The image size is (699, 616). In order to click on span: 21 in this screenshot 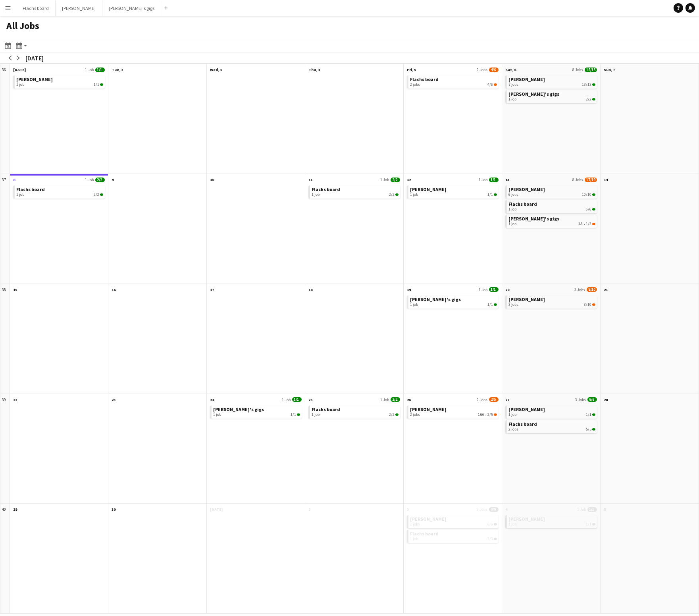, I will do `click(606, 289)`.